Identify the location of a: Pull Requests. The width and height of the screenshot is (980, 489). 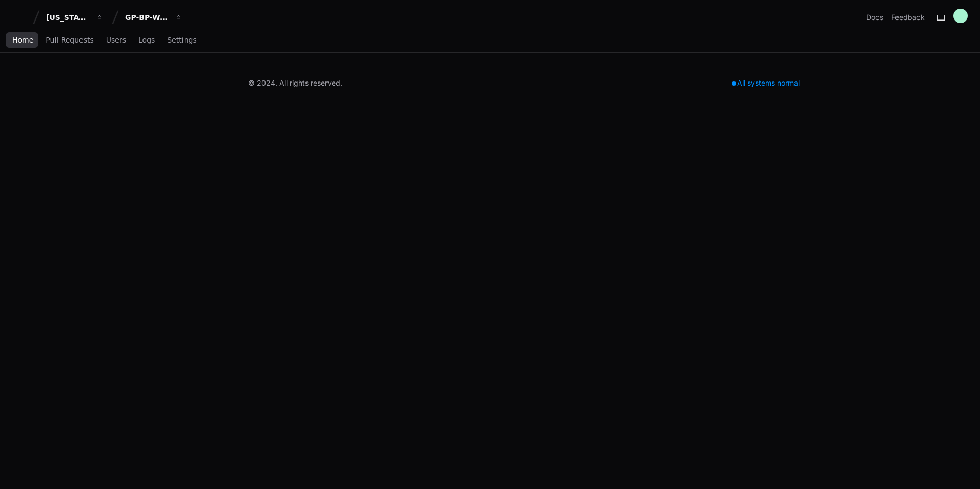
(69, 41).